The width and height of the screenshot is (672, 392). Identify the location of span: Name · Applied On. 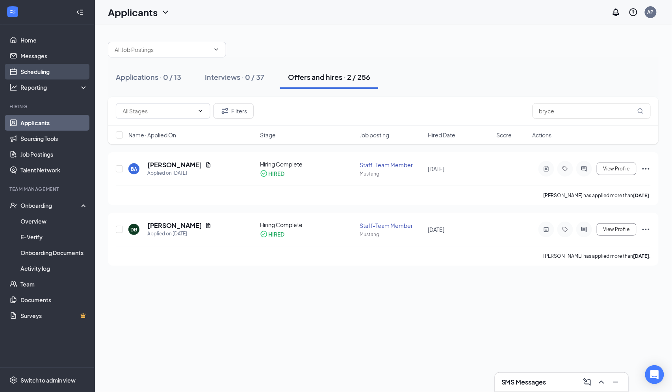
(152, 135).